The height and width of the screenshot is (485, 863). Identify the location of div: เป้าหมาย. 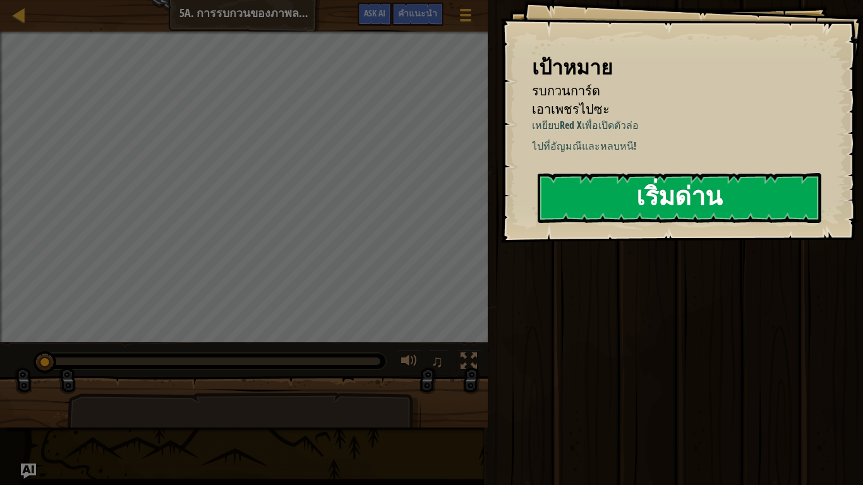
(676, 68).